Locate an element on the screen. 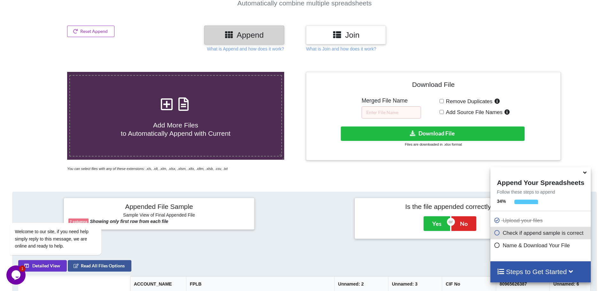 The height and width of the screenshot is (291, 609). h3: Join is located at coordinates (346, 35).